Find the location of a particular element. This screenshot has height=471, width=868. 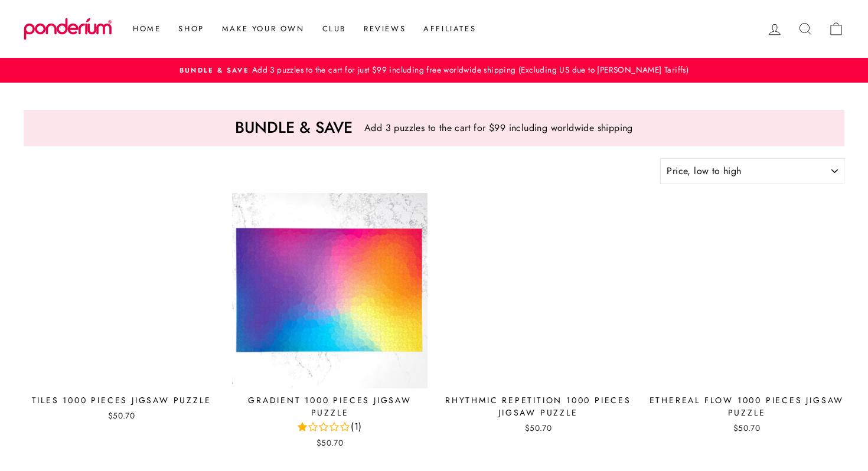

a: Reviews is located at coordinates (384, 29).